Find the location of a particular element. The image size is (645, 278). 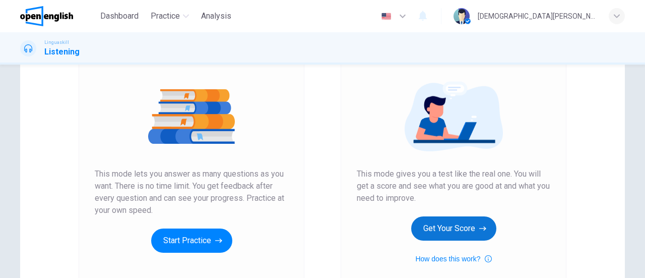

img: en is located at coordinates (386, 16).